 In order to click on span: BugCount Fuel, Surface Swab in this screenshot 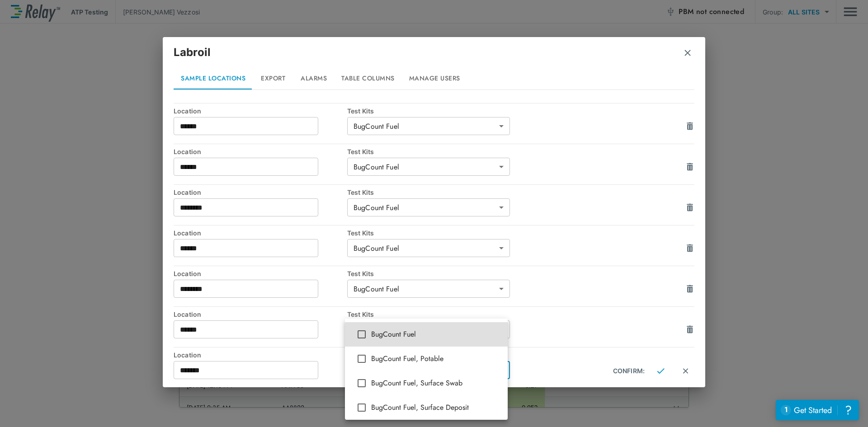, I will do `click(436, 383)`.